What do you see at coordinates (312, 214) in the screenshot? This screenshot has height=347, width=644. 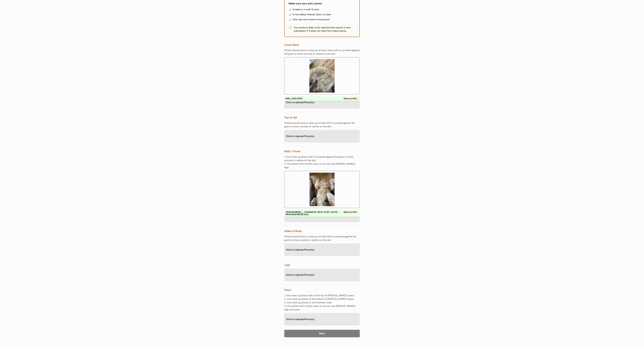 I see `span: 78093698861__1A5ABA34-B531-475F-AA7D-984A354FBE46.heic` at bounding box center [312, 214].